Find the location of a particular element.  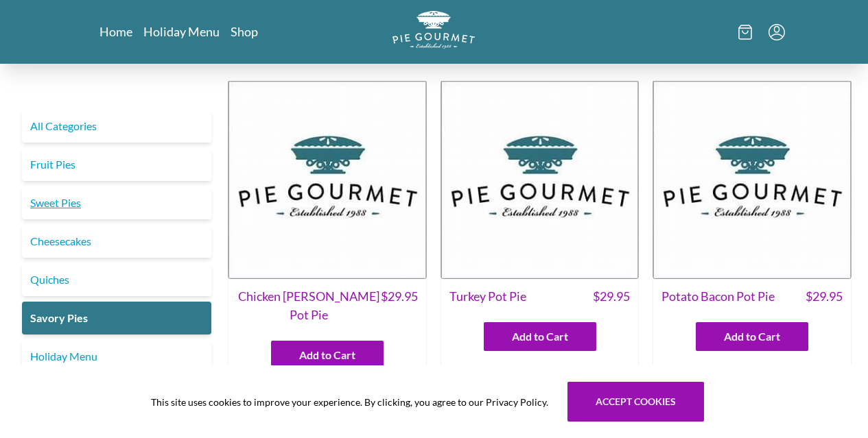

span: Turkey Pot Pie is located at coordinates (488, 297).